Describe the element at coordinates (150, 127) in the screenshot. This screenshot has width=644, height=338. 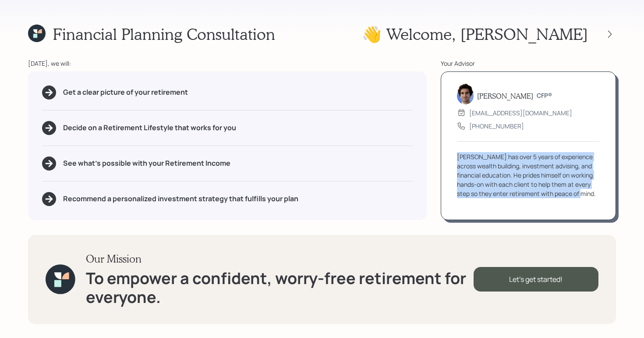
I see `h5: Decide on a Retirement Lifestyle that works for you` at that location.